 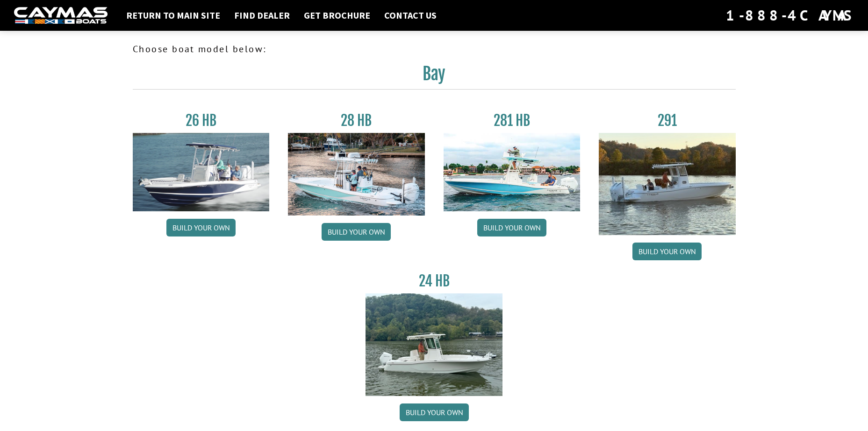 What do you see at coordinates (667, 184) in the screenshot?
I see `img: 291_Thumbnail.jpg` at bounding box center [667, 184].